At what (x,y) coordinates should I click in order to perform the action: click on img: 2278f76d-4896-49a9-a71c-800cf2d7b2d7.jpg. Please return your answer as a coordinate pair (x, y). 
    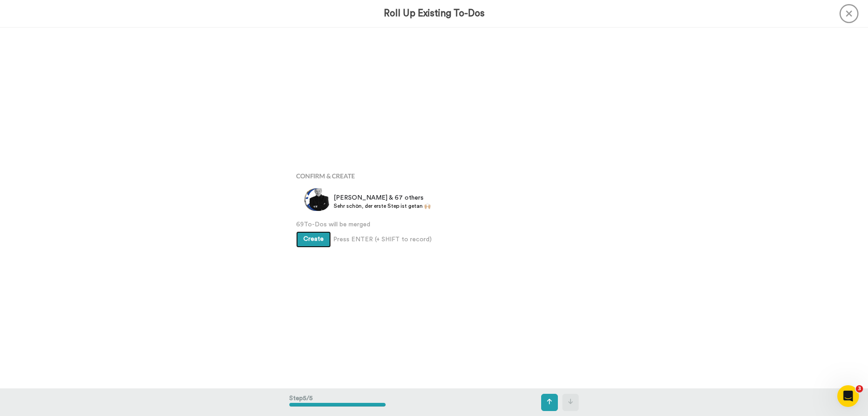
    Looking at the image, I should click on (316, 200).